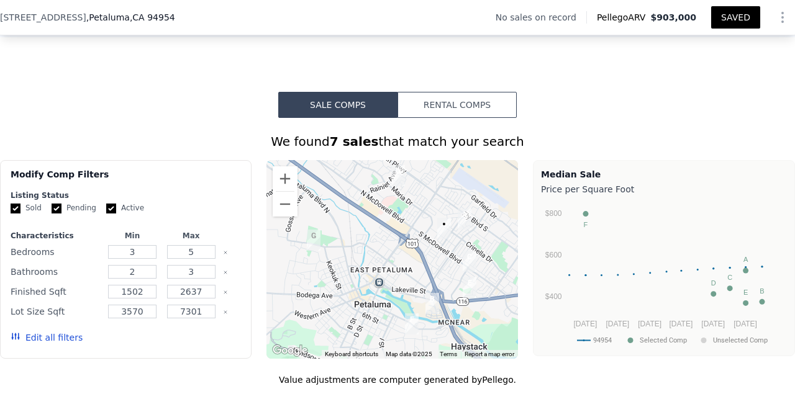  What do you see at coordinates (741, 340) in the screenshot?
I see `text: Unselected Comp` at bounding box center [741, 340].